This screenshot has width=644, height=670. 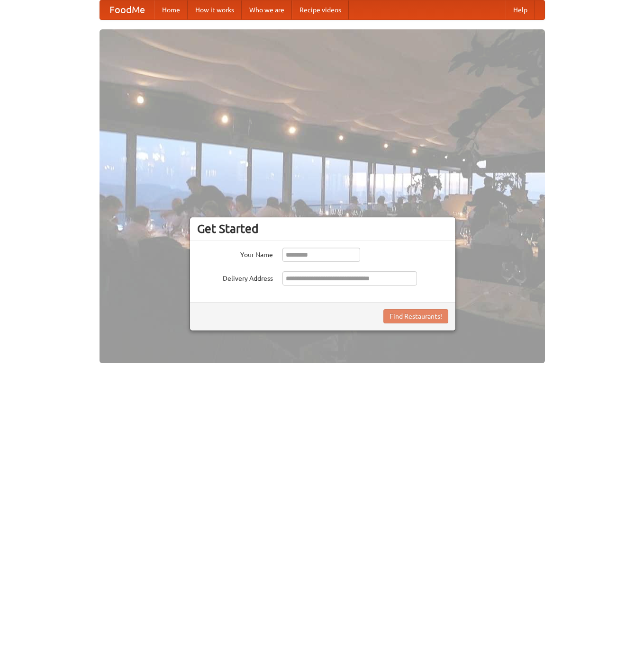 I want to click on a: FoodMe, so click(x=127, y=10).